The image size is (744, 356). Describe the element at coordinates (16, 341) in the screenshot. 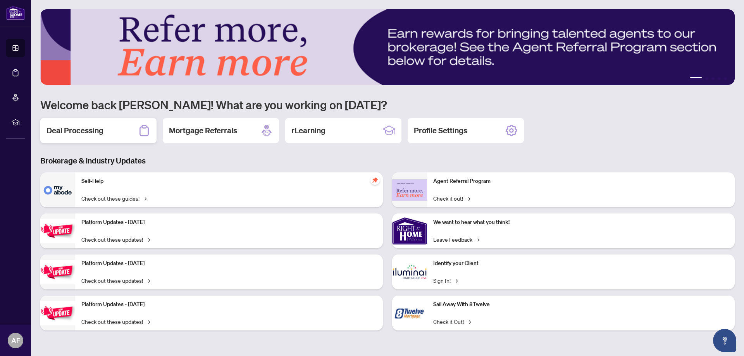

I see `span: AF` at that location.